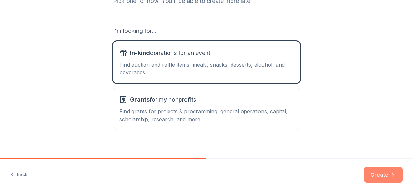 Image resolution: width=413 pixels, height=193 pixels. What do you see at coordinates (140, 53) in the screenshot?
I see `span: In-kind` at bounding box center [140, 53].